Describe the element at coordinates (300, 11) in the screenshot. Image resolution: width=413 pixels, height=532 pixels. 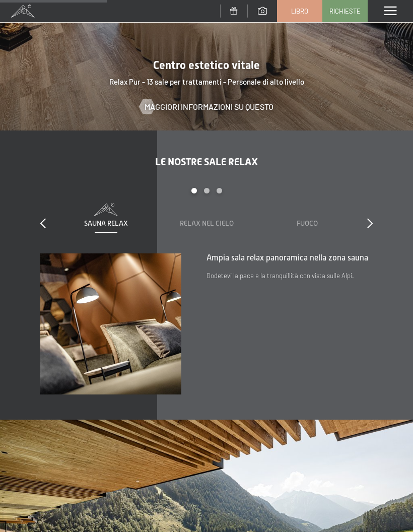
I see `font: Libro` at that location.